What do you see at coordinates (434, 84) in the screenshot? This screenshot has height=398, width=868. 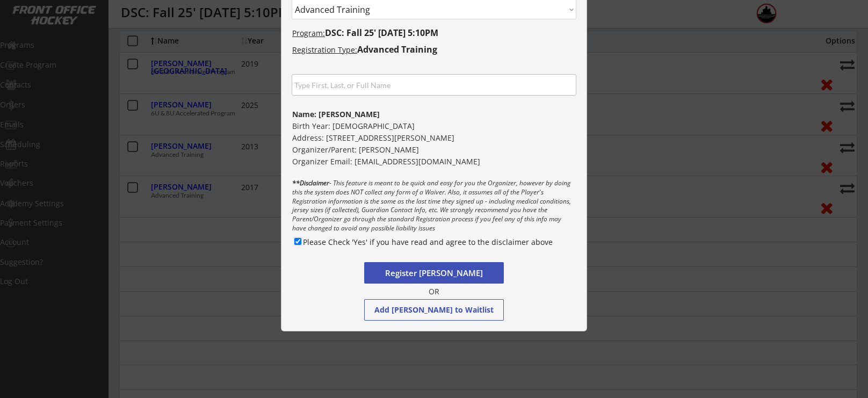 I see `input: Type First, Last, or Full Name` at bounding box center [434, 84].